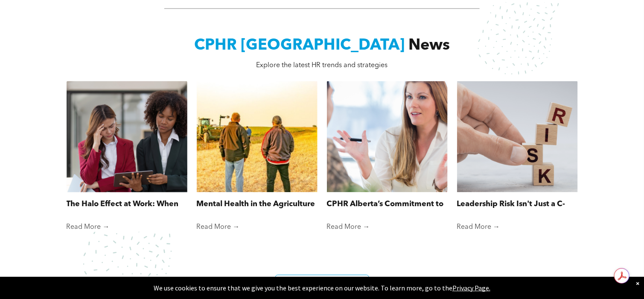  What do you see at coordinates (257, 204) in the screenshot?
I see `a: Mental Health in the Agriculture Industry` at bounding box center [257, 204].